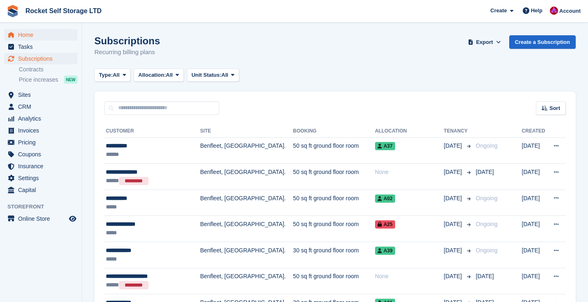  Describe the element at coordinates (43, 95) in the screenshot. I see `span: Sites` at that location.